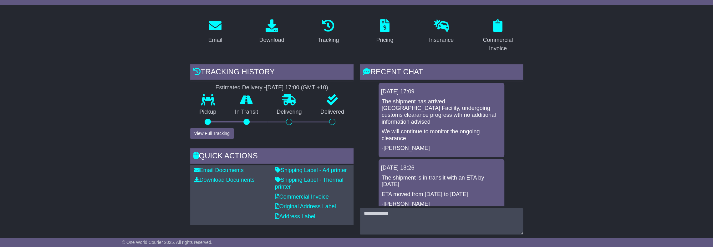 The width and height of the screenshot is (713, 247). I want to click on a: Address Label, so click(295, 217).